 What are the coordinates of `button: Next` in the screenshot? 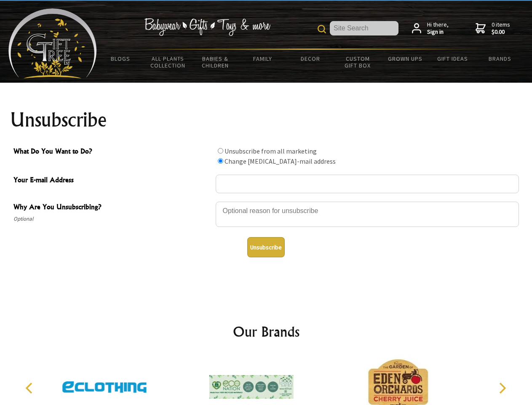 It's located at (503, 388).